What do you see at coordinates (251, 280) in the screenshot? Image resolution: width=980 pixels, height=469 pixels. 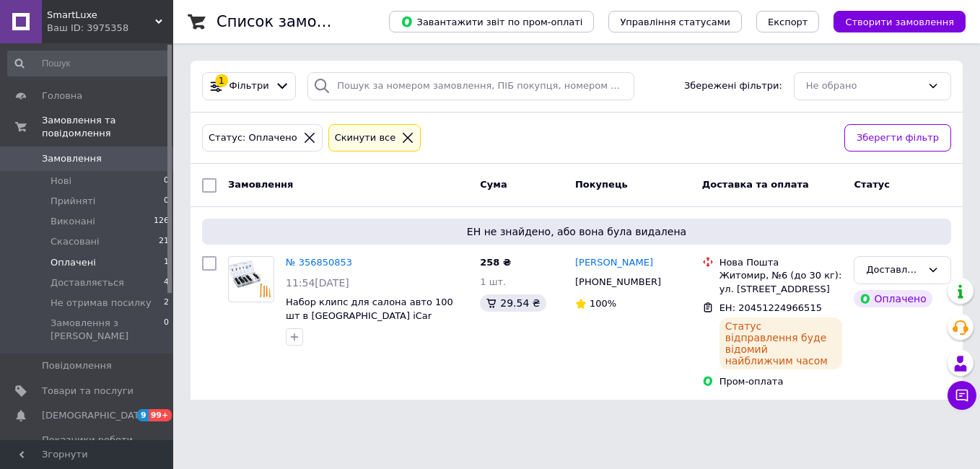 I see `img: Фото товару` at bounding box center [251, 280].